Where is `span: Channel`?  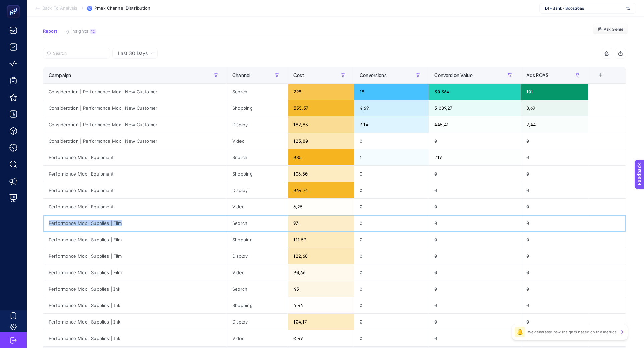 span: Channel is located at coordinates (242, 75).